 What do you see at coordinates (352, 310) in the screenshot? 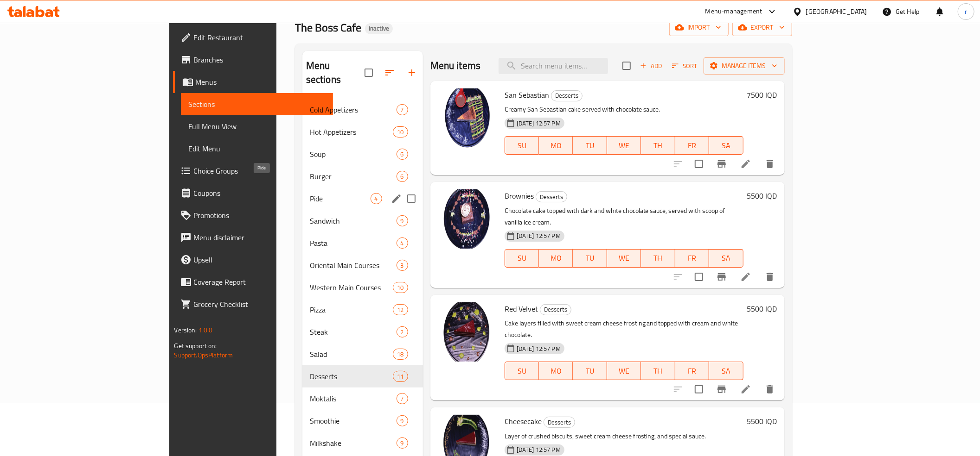
I see `div: Pizza` at bounding box center [352, 310].